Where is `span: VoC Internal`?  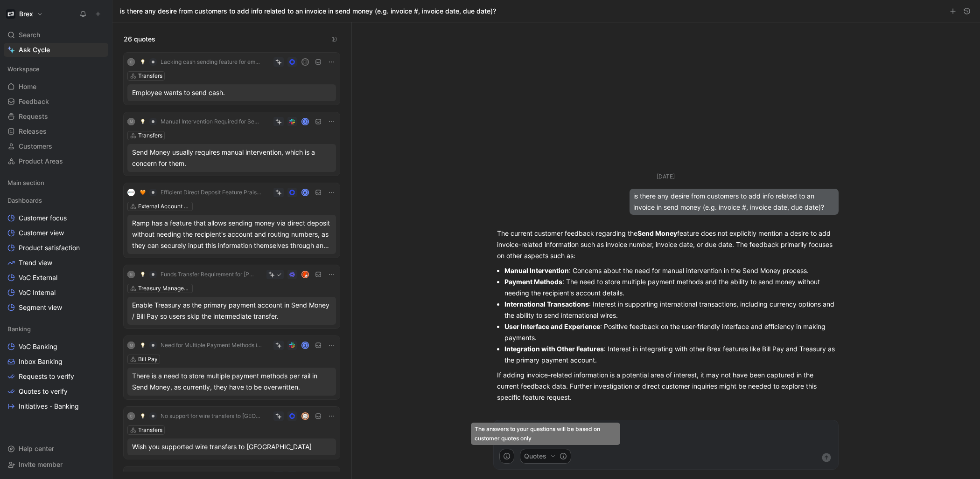 span: VoC Internal is located at coordinates (37, 293).